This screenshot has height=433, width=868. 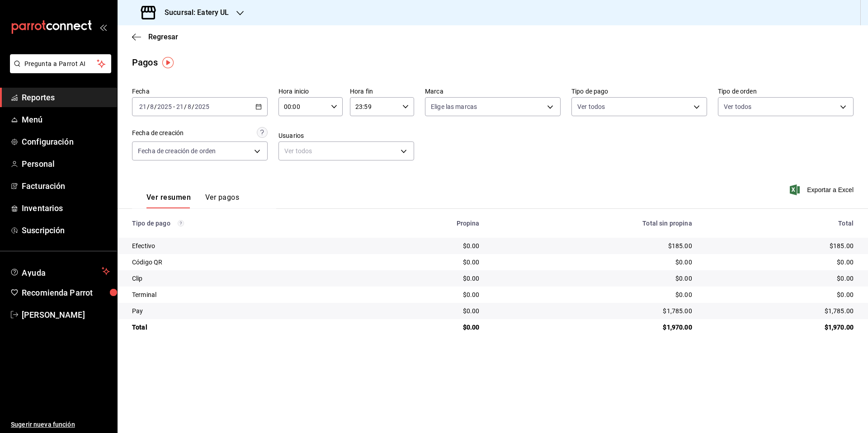 I want to click on button: Ver pagos, so click(x=222, y=201).